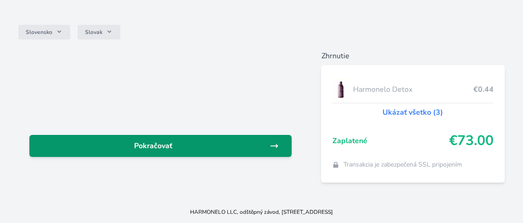 This screenshot has width=523, height=223. I want to click on span: Harmonelo Detox, so click(413, 90).